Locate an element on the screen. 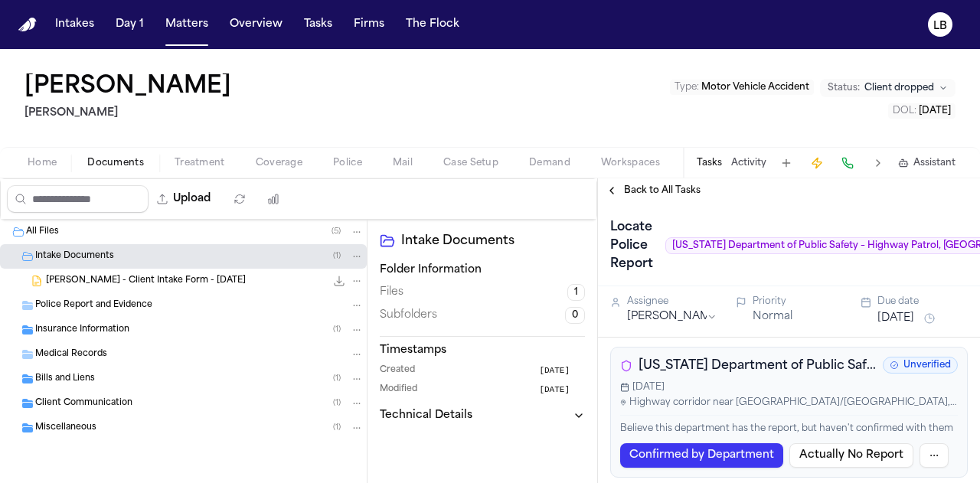  a: Firms is located at coordinates (369, 24).